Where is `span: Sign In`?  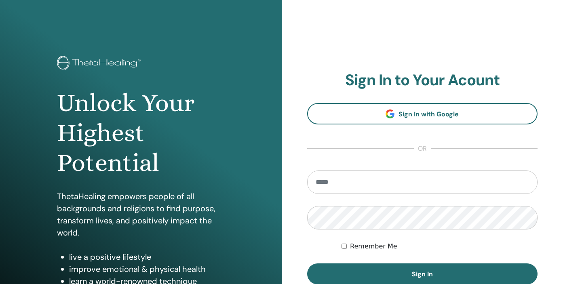 span: Sign In is located at coordinates (423, 274).